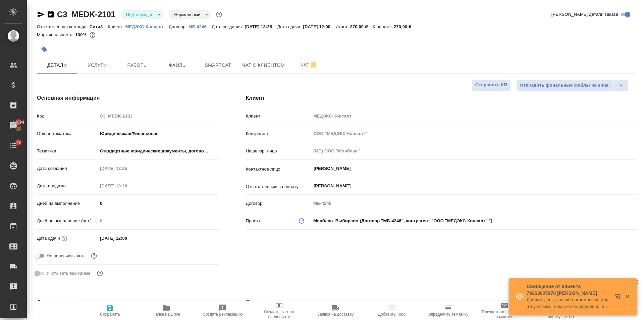  I want to click on button: Если добавить услуги и заполнить их объемом, то дата рассчитается автоматически, so click(64, 238).